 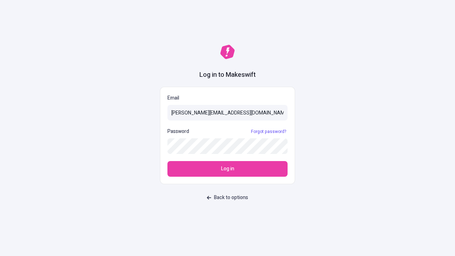 I want to click on p: Password, so click(x=178, y=131).